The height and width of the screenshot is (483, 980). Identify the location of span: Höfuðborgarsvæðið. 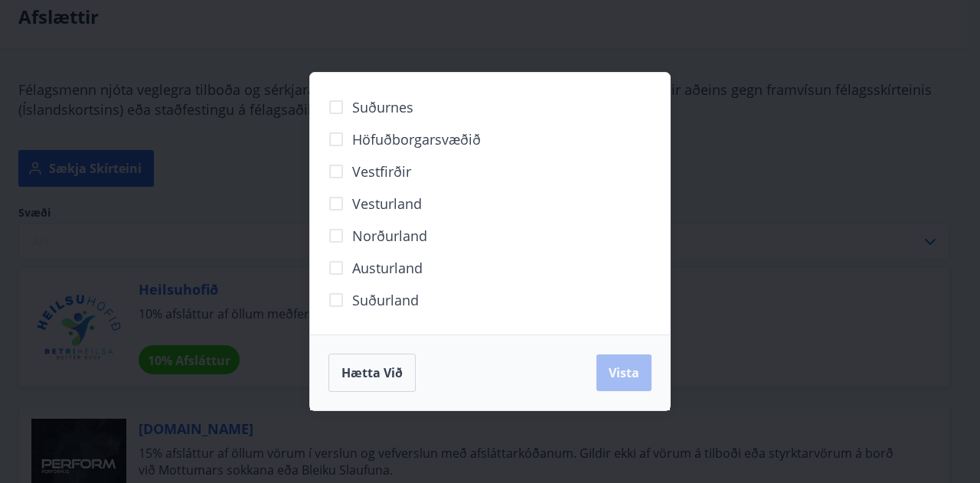
(416, 139).